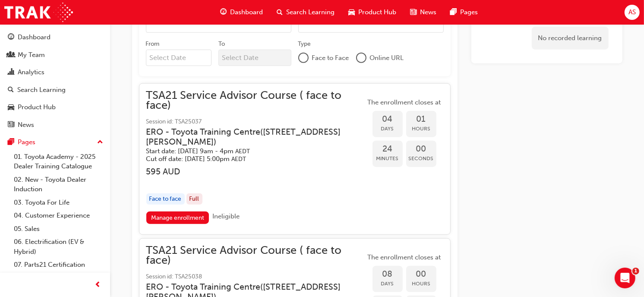 The width and height of the screenshot is (644, 297). What do you see at coordinates (153, 44) in the screenshot?
I see `div: From` at bounding box center [153, 44].